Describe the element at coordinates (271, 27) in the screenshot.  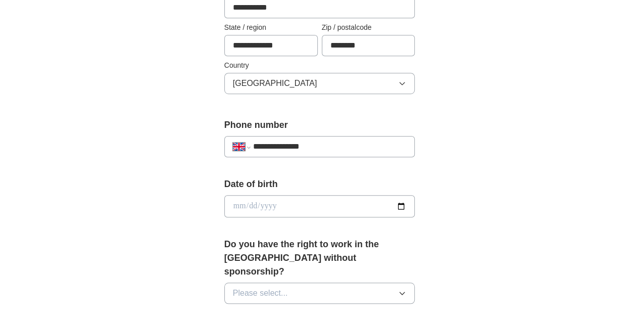
I see `label: State / region` at that location.